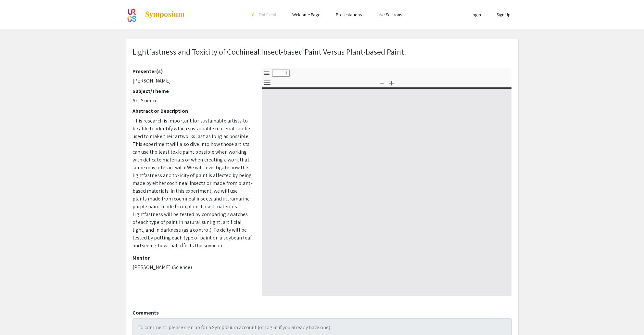 This screenshot has height=335, width=644. What do you see at coordinates (254, 14) in the screenshot?
I see `div: arrow_back_ios` at bounding box center [254, 14].